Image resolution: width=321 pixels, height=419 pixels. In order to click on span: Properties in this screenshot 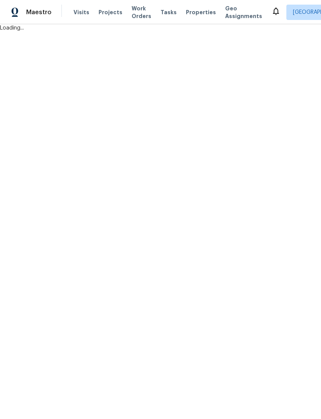, I will do `click(201, 12)`.